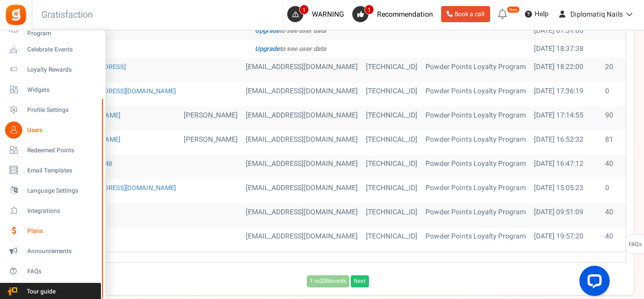 The width and height of the screenshot is (644, 299). I want to click on a: Profile Settings, so click(53, 110).